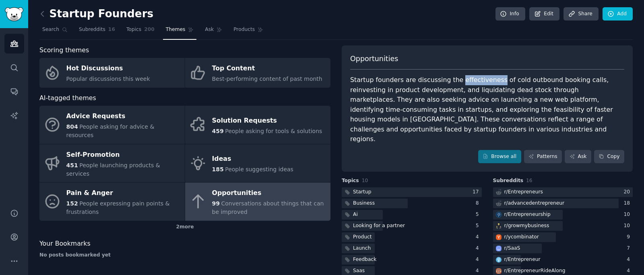 This screenshot has height=275, width=644. What do you see at coordinates (258, 125) in the screenshot?
I see `a: Solution Requests459People asking for tools & solutions` at bounding box center [258, 125].